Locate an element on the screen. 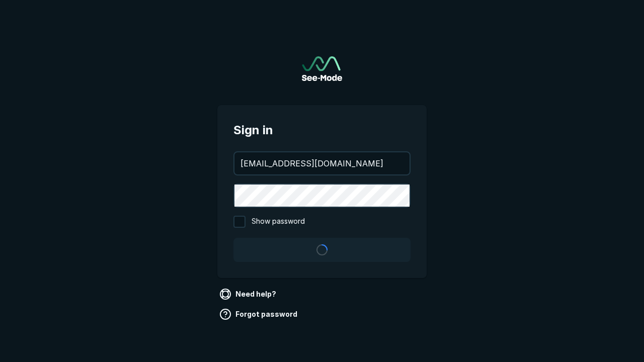  a: Go to sign in is located at coordinates (322, 69).